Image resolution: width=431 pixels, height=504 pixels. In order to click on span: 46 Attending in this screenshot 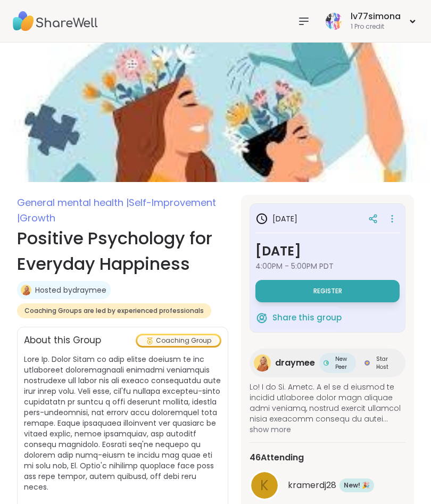, I will do `click(277, 458)`.